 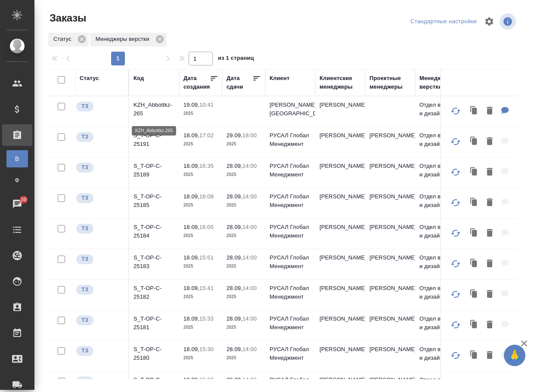 I want to click on p: S_T-OP-C-25191, so click(x=154, y=140).